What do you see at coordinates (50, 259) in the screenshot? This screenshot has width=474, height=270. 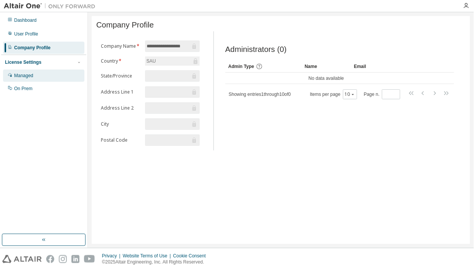 I see `img: facebook.svg` at bounding box center [50, 259].